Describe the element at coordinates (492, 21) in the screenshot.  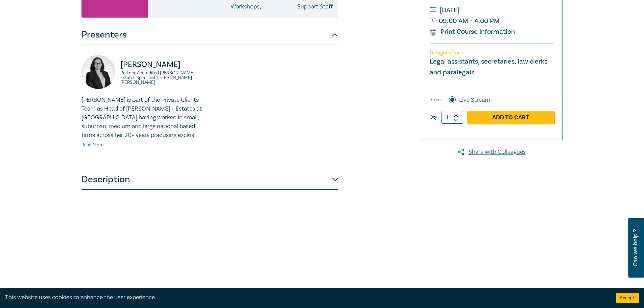
I see `small: 09:00 AM - 4:00 PM` at that location.